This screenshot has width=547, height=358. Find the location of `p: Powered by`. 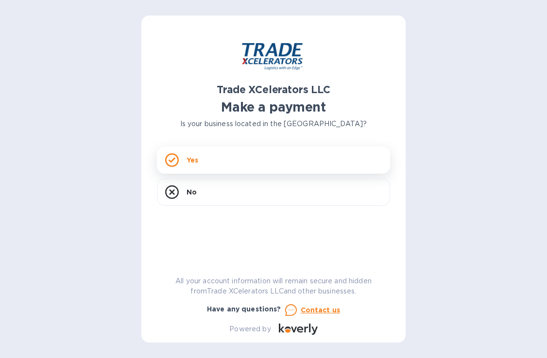

p: Powered by is located at coordinates (250, 329).